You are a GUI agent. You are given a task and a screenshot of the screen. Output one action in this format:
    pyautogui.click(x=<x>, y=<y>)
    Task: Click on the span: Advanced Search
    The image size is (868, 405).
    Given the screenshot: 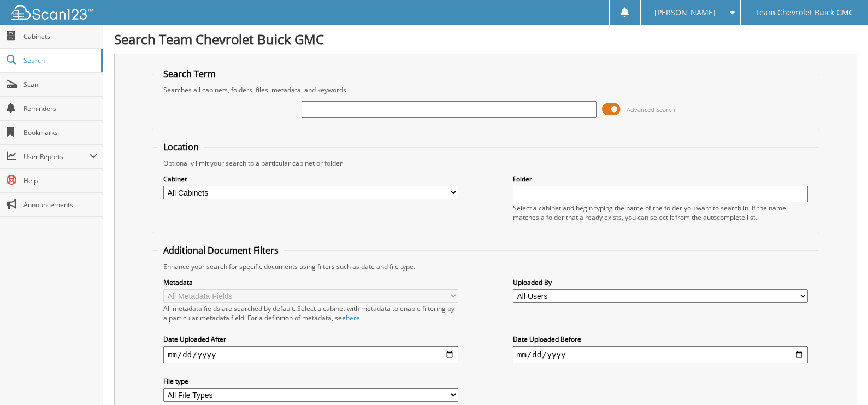 What is the action you would take?
    pyautogui.click(x=651, y=109)
    